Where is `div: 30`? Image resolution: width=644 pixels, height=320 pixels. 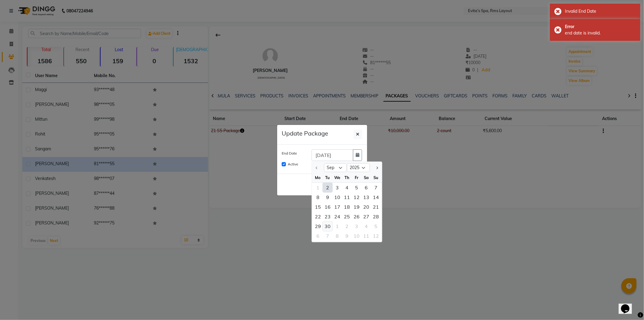
div: 30 is located at coordinates (327, 226).